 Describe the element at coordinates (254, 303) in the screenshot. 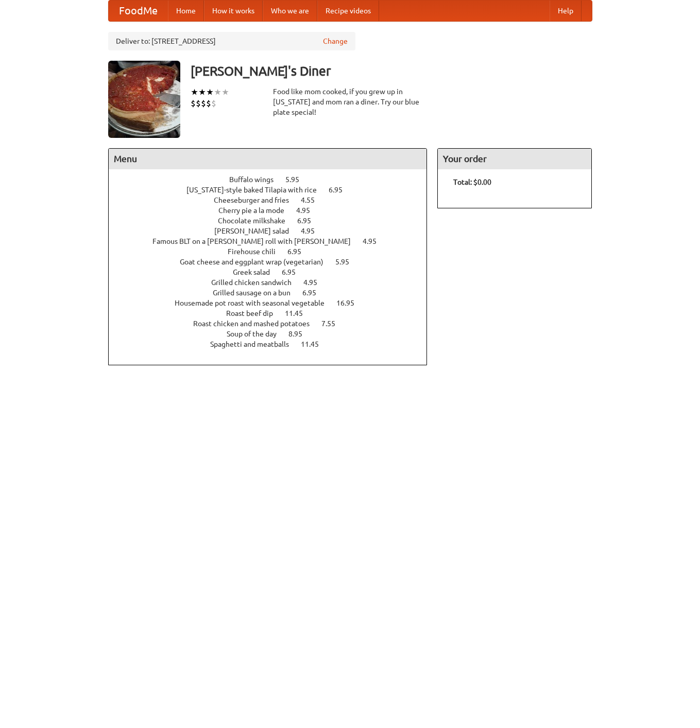

I see `span: Housemade pot roast with seasonal vegetable` at that location.